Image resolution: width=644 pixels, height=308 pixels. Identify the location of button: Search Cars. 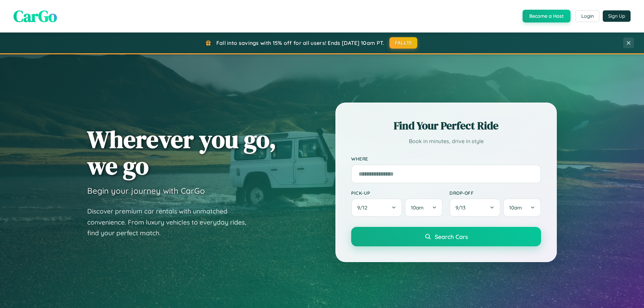
(446, 237).